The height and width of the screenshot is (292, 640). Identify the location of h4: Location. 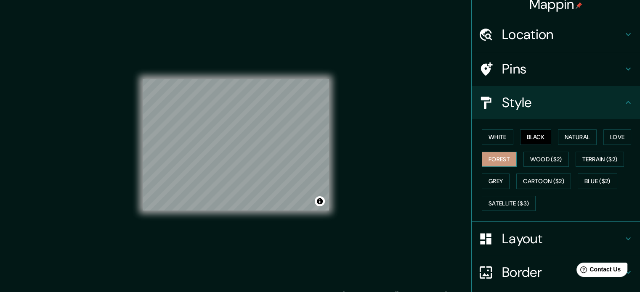
(562, 34).